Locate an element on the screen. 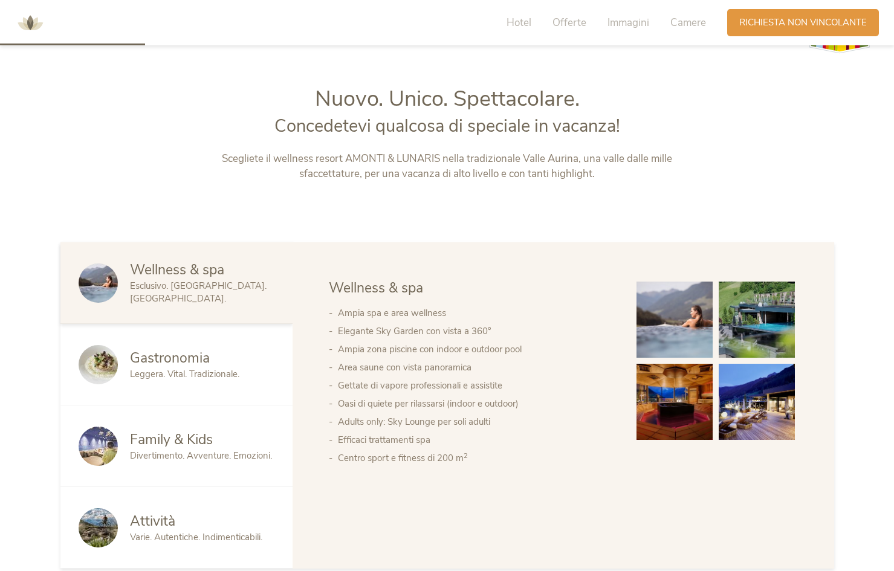 This screenshot has width=894, height=571. li: Centro sport e fitness di 200 m is located at coordinates (475, 458).